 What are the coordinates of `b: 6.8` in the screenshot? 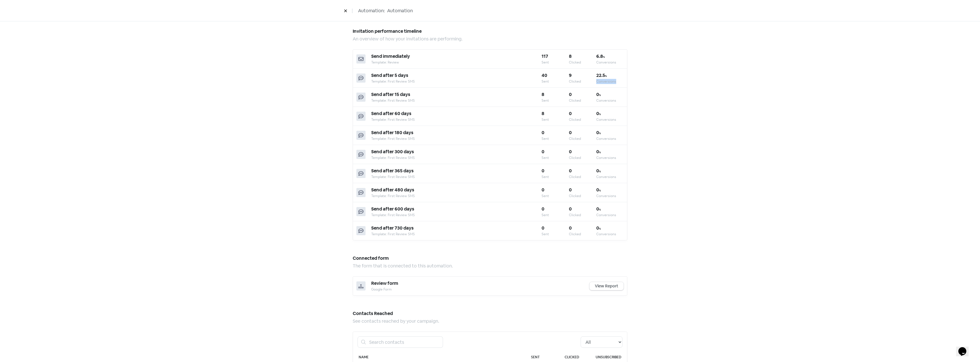 It's located at (600, 56).